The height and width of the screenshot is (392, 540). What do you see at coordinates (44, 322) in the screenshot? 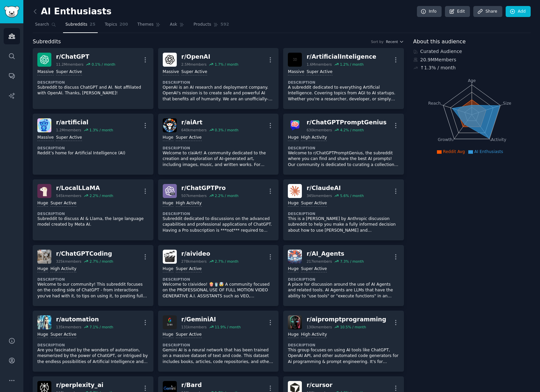
I see `img: automation` at bounding box center [44, 322].